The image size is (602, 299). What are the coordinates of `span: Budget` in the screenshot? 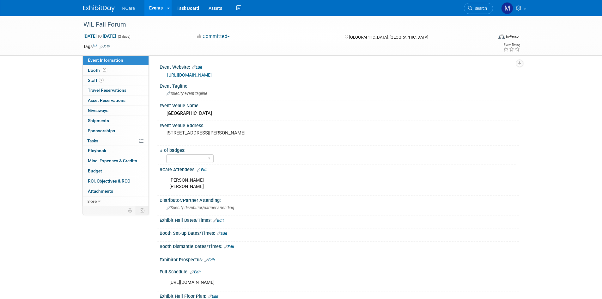 It's located at (95, 171).